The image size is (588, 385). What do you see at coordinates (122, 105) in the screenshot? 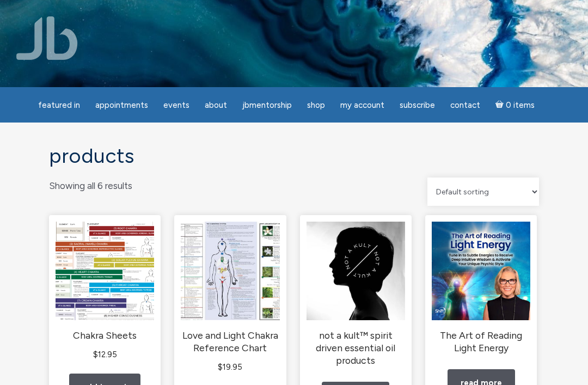
I see `span: Appointments` at bounding box center [122, 105].